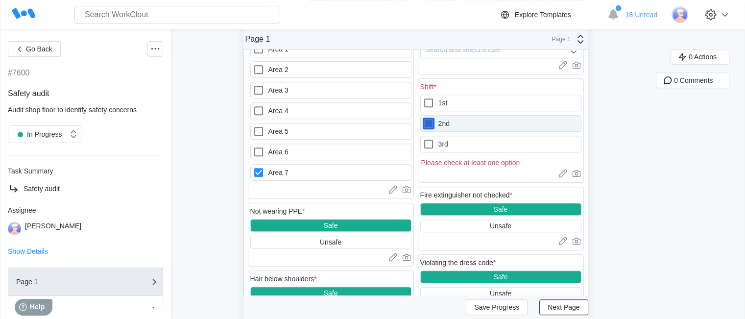 Image resolution: width=745 pixels, height=319 pixels. What do you see at coordinates (692, 80) in the screenshot?
I see `button: 0 Comments` at bounding box center [692, 80].